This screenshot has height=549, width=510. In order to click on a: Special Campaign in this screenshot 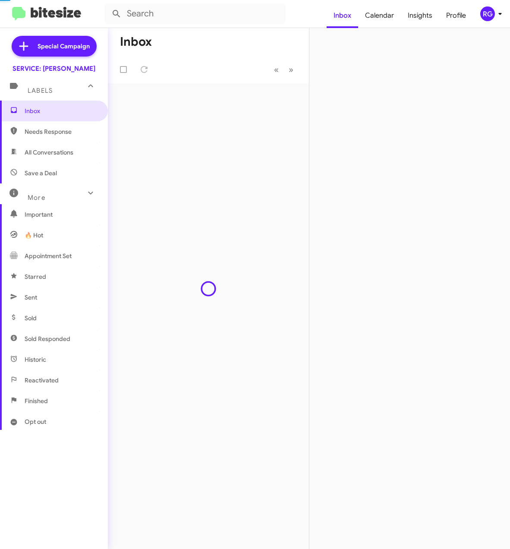, I will do `click(54, 46)`.